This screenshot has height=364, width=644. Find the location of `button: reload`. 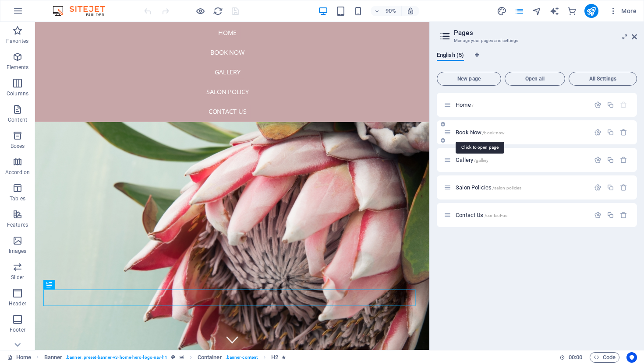

button: reload is located at coordinates (218, 11).